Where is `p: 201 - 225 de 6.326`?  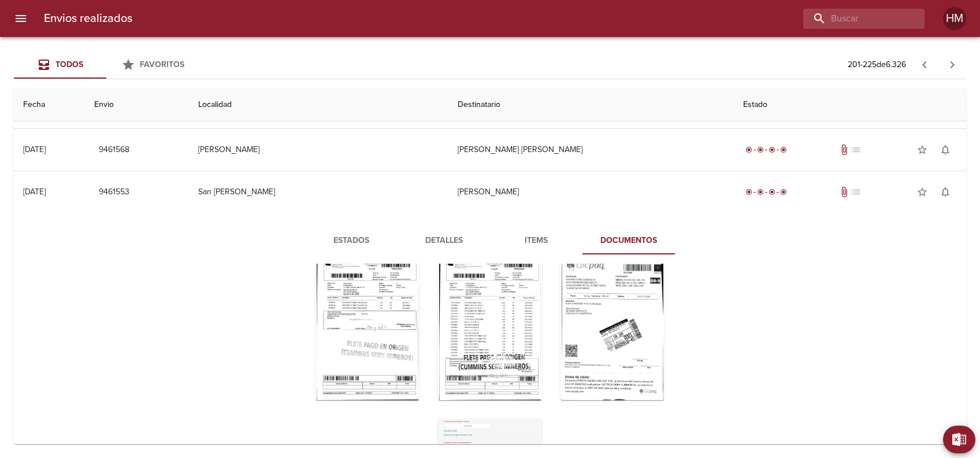 p: 201 - 225 de 6.326 is located at coordinates (877, 64).